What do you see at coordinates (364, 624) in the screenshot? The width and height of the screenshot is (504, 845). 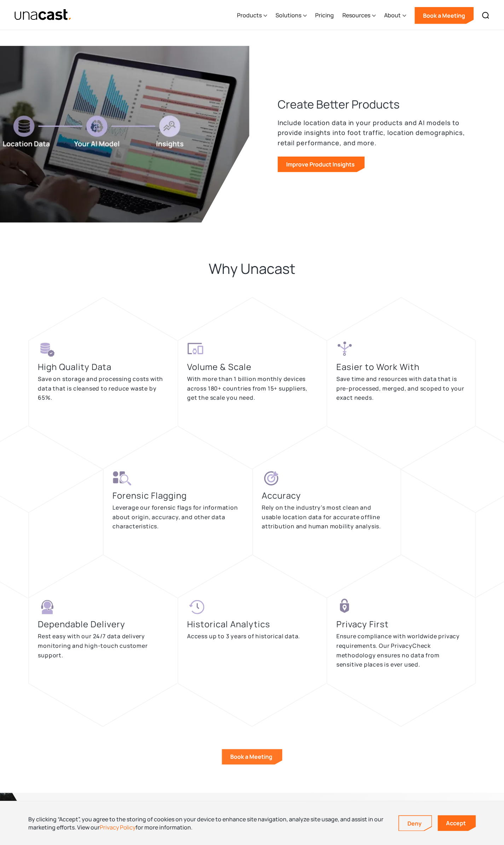 I see `h3: Privacy First` at bounding box center [364, 624].